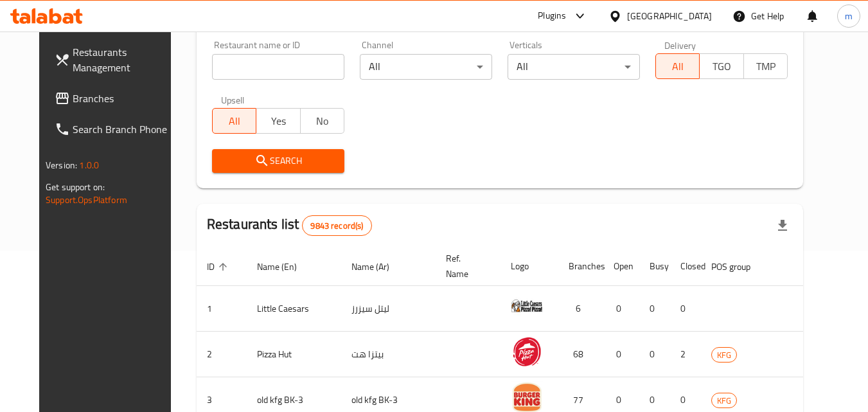 This screenshot has height=412, width=868. I want to click on span: ID, so click(219, 267).